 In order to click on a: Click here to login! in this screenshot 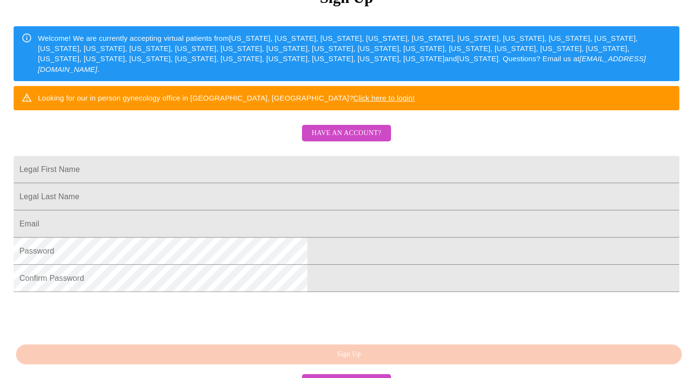, I will do `click(384, 98)`.